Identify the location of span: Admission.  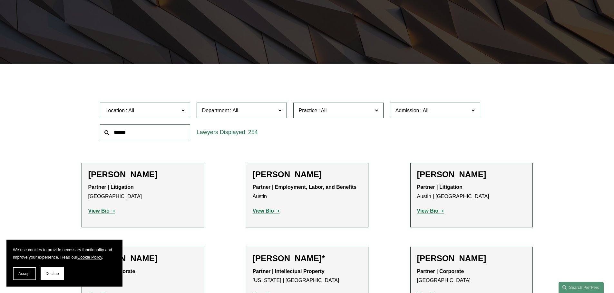
(407, 110).